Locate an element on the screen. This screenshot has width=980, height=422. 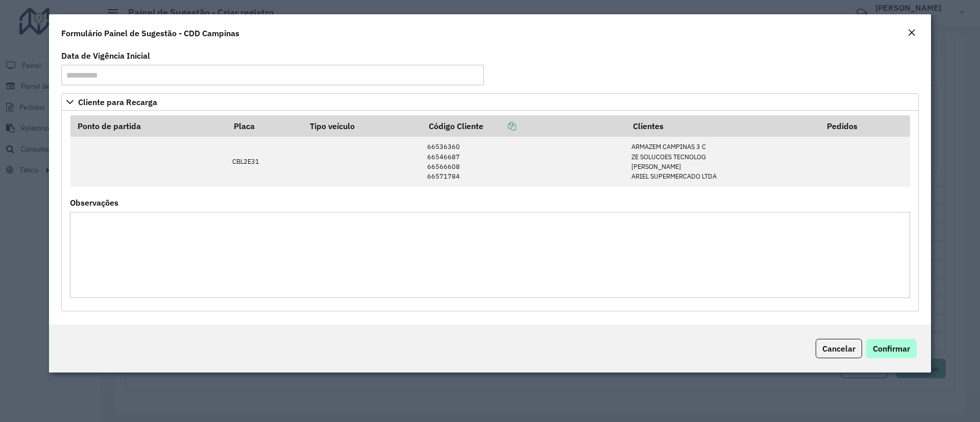
th: Tipo veículo is located at coordinates (362, 126).